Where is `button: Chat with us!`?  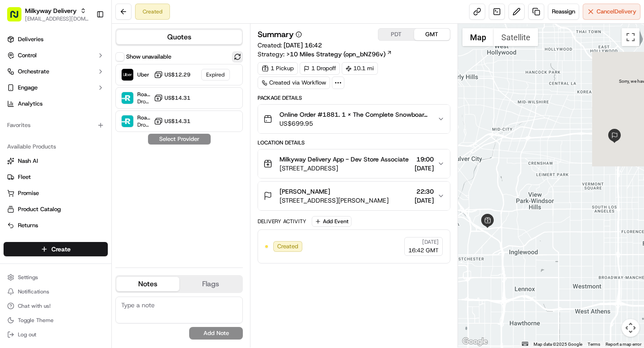 button: Chat with us! is located at coordinates (56, 306).